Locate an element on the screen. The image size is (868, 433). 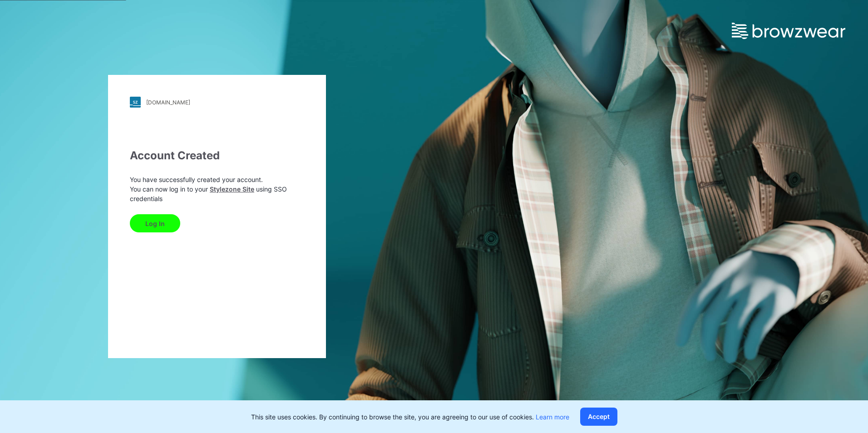
img: stylezone-logo.562084cfcfab977791bfbf7441f1a819.svg is located at coordinates (136, 102).